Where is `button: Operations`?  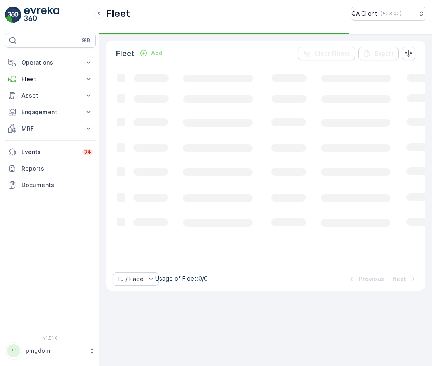
button: Operations is located at coordinates (50, 63).